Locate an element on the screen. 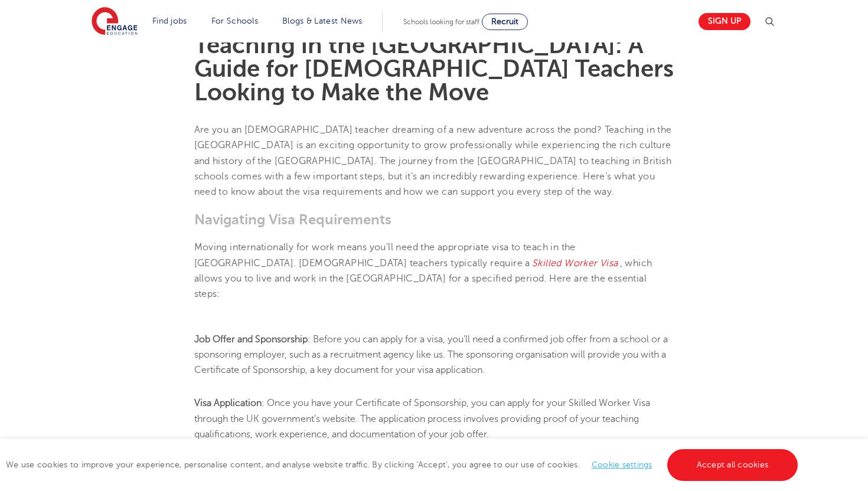 The height and width of the screenshot is (491, 868). span: : Once you have your Certificate of Sponsorship, you can apply for your Skilled Worker Visa throu... is located at coordinates (422, 418).